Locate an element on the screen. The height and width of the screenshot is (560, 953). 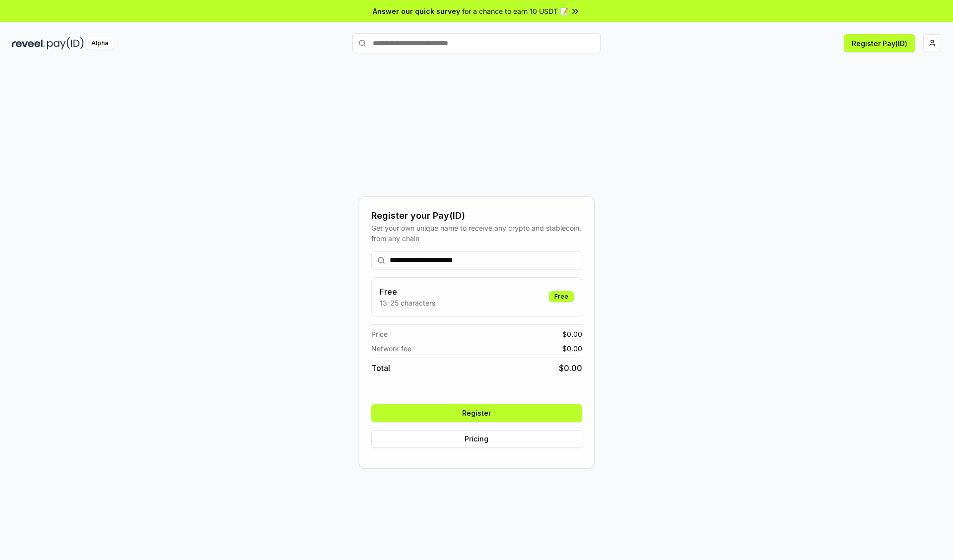
div: Alpha is located at coordinates (100, 43).